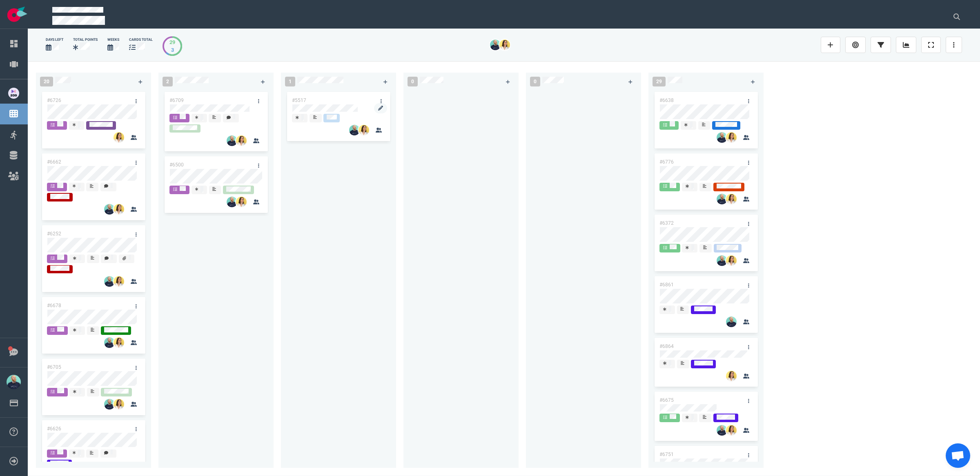  I want to click on a: #6726, so click(54, 100).